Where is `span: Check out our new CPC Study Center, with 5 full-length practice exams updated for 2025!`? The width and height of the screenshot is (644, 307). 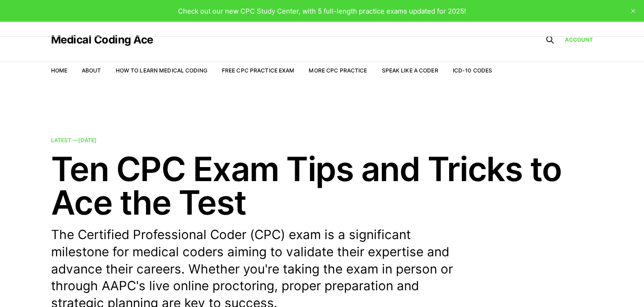 span: Check out our new CPC Study Center, with 5 full-length practice exams updated for 2025! is located at coordinates (322, 11).